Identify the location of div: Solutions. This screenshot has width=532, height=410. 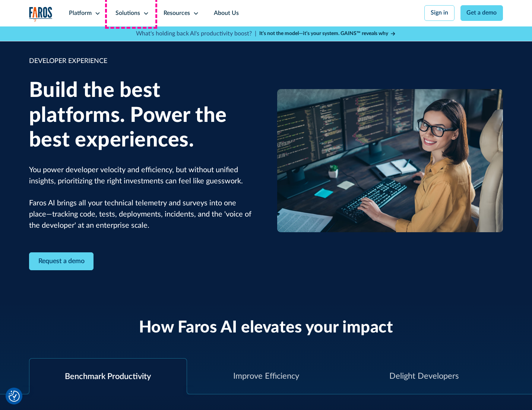
(127, 13).